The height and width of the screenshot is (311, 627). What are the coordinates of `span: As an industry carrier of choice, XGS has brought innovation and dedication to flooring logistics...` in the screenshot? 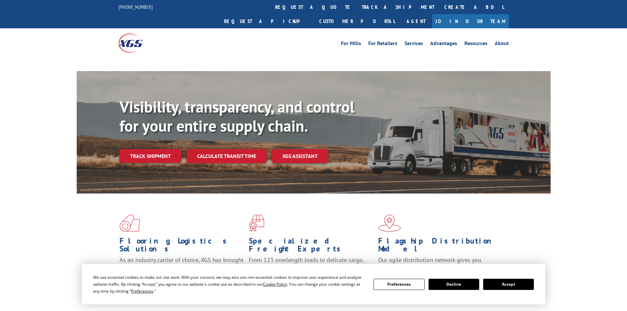 It's located at (181, 268).